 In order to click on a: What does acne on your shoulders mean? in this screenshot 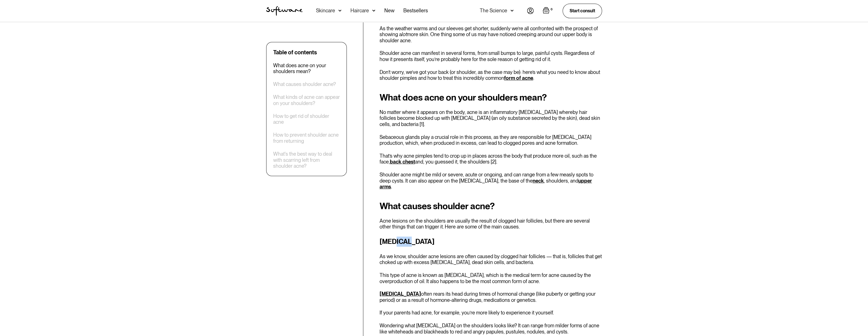, I will do `click(306, 68)`.